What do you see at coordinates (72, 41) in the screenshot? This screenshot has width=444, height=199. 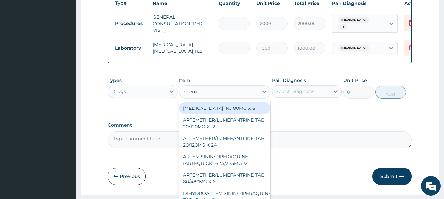 I see `div: Chat with us now` at bounding box center [72, 41].